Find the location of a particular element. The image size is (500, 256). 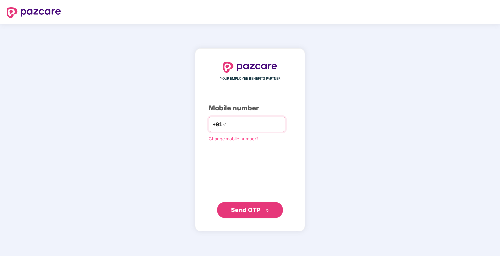

div: Mobile number is located at coordinates (250, 108).